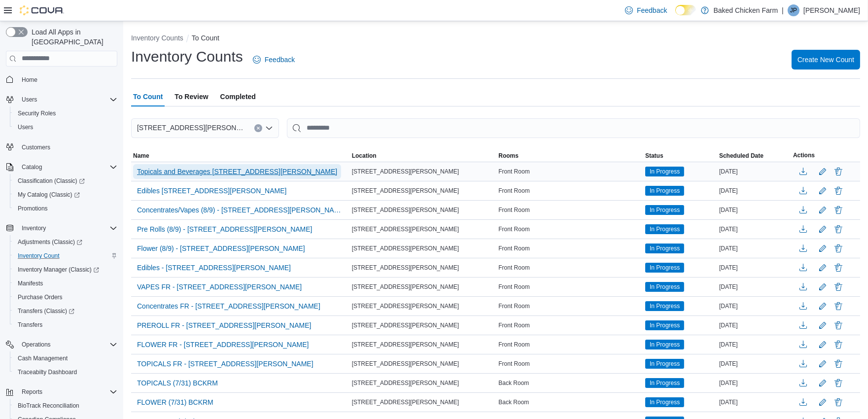 This screenshot has width=868, height=419. Describe the element at coordinates (570, 156) in the screenshot. I see `button: Rooms` at that location.